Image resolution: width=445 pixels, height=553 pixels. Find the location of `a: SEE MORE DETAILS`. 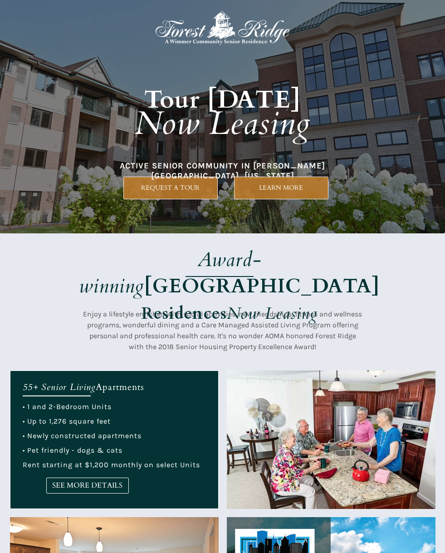

a: SEE MORE DETAILS is located at coordinates (88, 485).